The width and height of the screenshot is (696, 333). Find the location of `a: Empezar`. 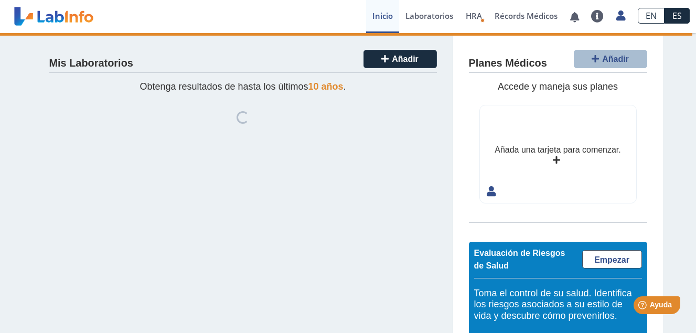

a: Empezar is located at coordinates (612, 259).